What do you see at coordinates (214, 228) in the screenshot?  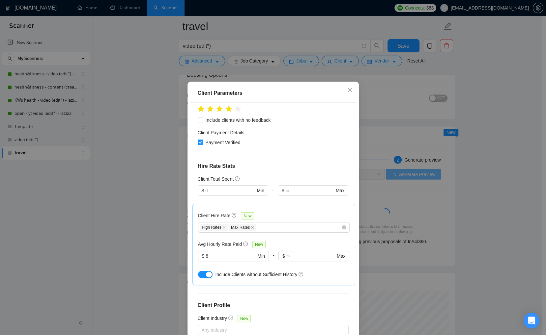 I see `span: High Rates` at bounding box center [214, 228].